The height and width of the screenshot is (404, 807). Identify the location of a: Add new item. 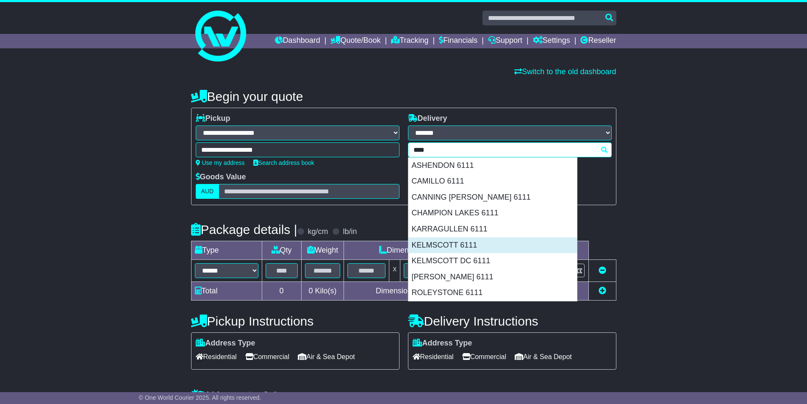
(602, 291).